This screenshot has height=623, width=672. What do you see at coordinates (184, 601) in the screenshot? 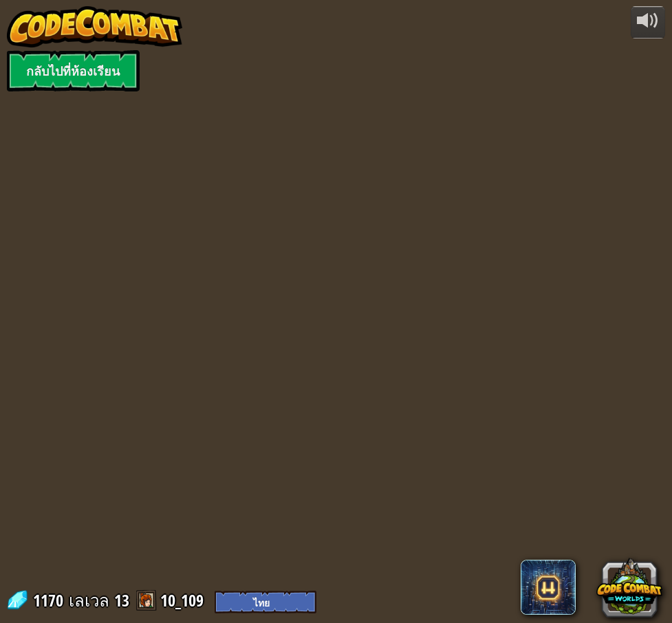
I see `a: 10_109` at bounding box center [184, 601].